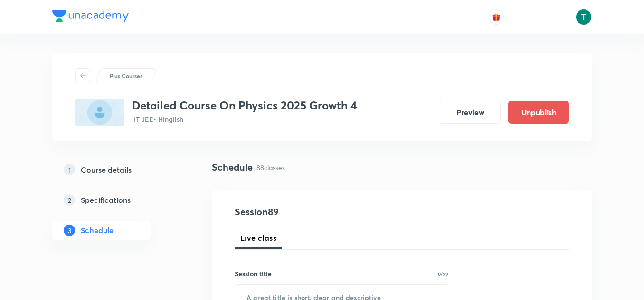 Image resolution: width=644 pixels, height=300 pixels. I want to click on p: 2, so click(69, 201).